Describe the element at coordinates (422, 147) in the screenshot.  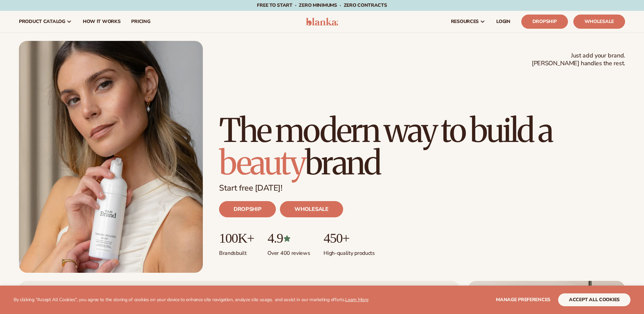
I see `h1: The modern way to build a brand` at that location.